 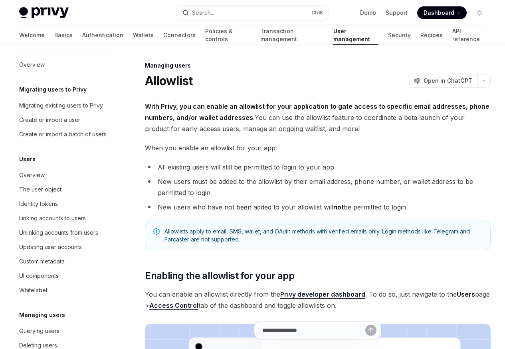 What do you see at coordinates (323, 294) in the screenshot?
I see `a: Privy developer dashboard` at bounding box center [323, 294].